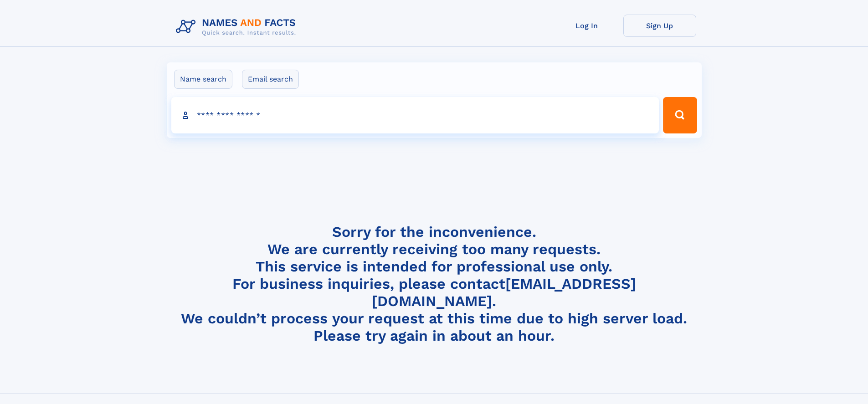 The width and height of the screenshot is (868, 404). What do you see at coordinates (204, 79) in the screenshot?
I see `label: Name search` at bounding box center [204, 79].